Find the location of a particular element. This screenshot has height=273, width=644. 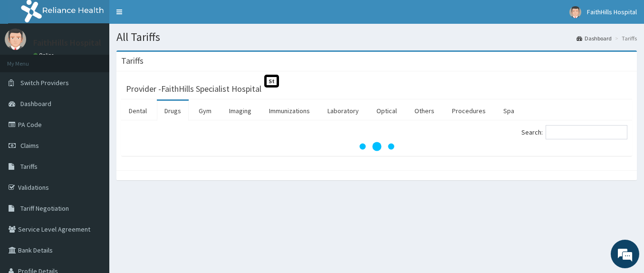

span: Tariff Negotiation is located at coordinates (44, 208).